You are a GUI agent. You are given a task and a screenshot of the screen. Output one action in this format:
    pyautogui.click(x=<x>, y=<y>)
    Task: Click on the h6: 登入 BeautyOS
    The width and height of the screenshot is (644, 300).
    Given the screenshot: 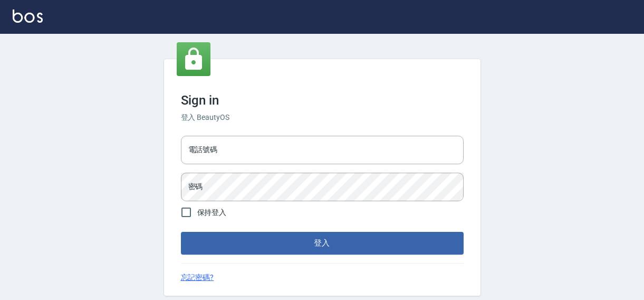 What is the action you would take?
    pyautogui.click(x=322, y=117)
    